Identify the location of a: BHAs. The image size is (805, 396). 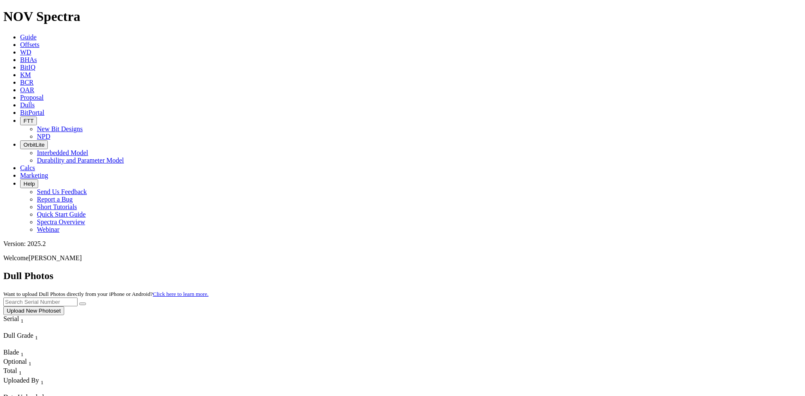
(29, 60).